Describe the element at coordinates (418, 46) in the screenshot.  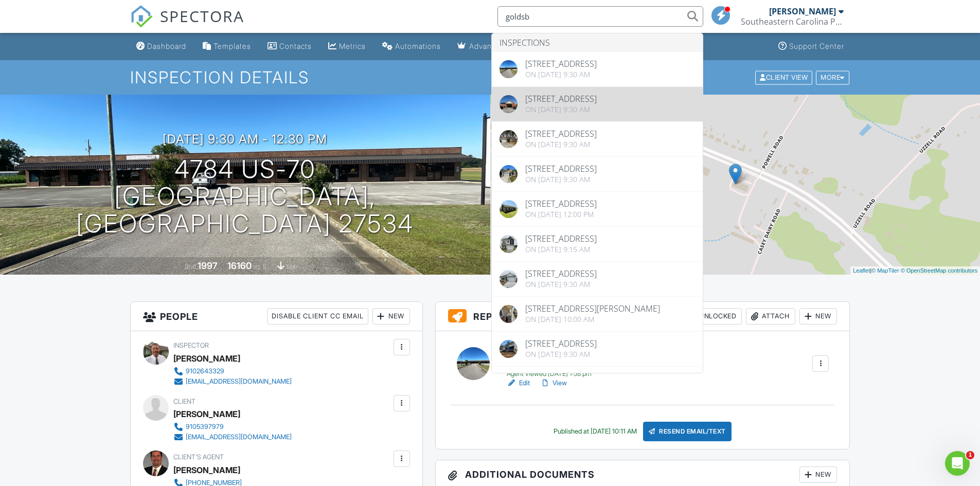
I see `div: Automations` at that location.